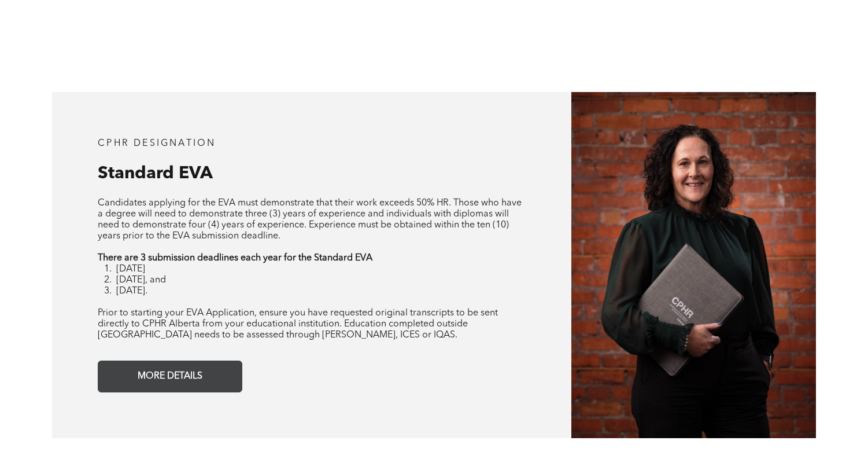 This screenshot has width=868, height=459. Describe the element at coordinates (170, 376) in the screenshot. I see `span: MORE DETAILS` at that location.